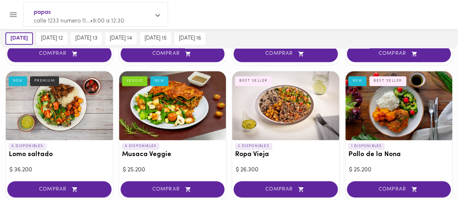  What do you see at coordinates (173, 154) in the screenshot?
I see `h3: Musaca Veggie` at bounding box center [173, 154].